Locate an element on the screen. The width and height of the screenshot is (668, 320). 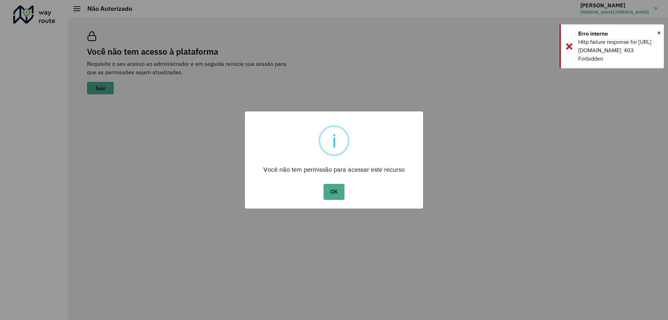
button: OK is located at coordinates (334, 192).